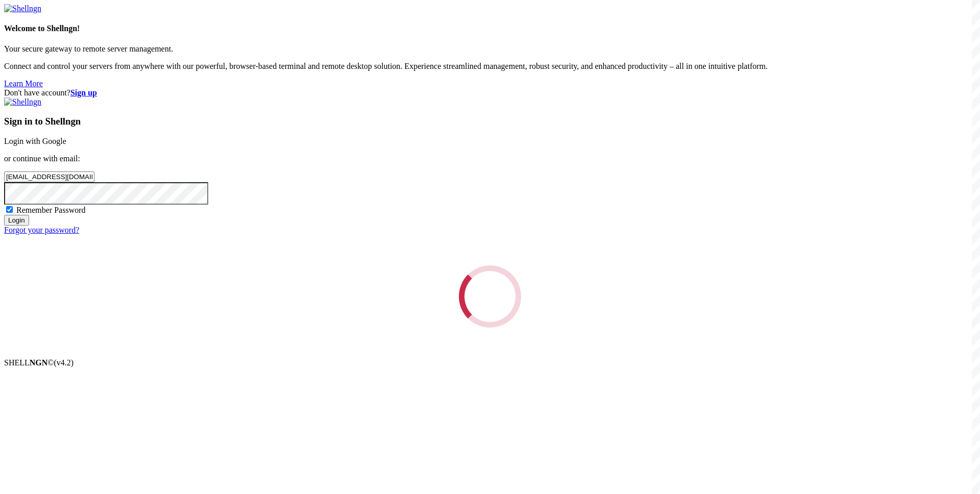 The image size is (980, 494). What do you see at coordinates (490, 93) in the screenshot?
I see `div: Don't have account?` at bounding box center [490, 93].